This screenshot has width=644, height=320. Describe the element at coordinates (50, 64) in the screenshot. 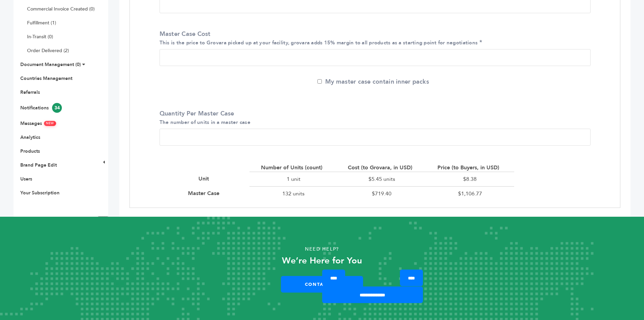

I see `a: Document Management (0)` at that location.